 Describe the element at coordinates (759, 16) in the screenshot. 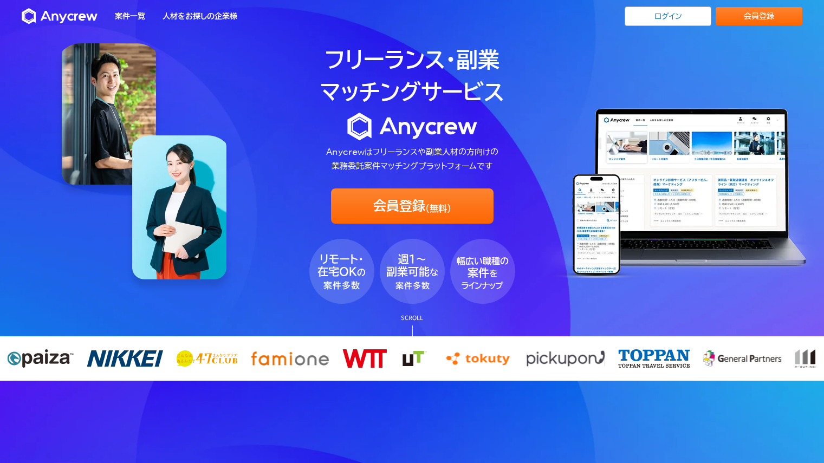

I see `a: 会員登録` at that location.